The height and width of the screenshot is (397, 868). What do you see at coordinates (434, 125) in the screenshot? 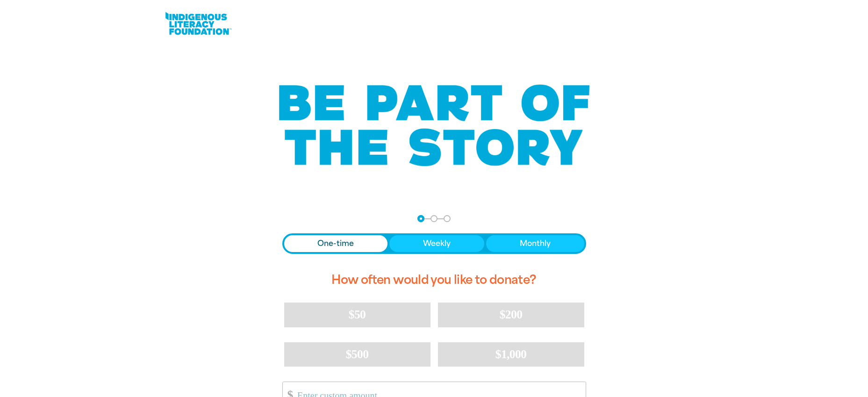
I see `img: Be part of the story` at bounding box center [434, 125].